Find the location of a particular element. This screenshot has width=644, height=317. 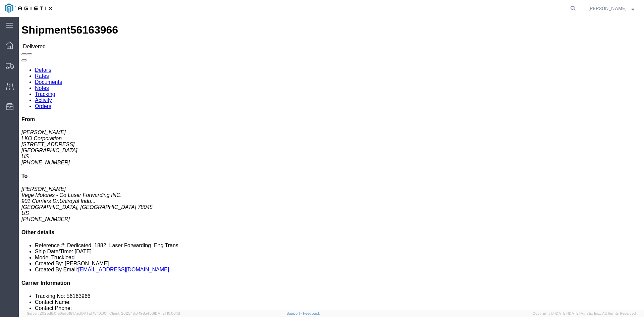

a: Support is located at coordinates (295, 313).